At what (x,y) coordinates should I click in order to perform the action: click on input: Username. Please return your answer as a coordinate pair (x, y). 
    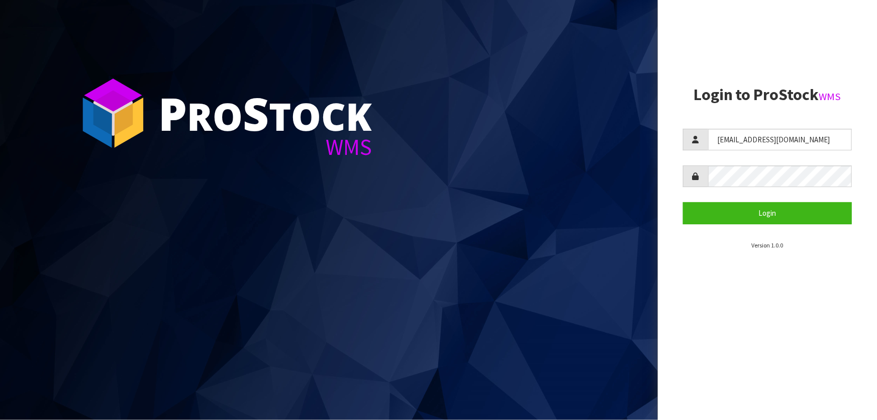
    Looking at the image, I should click on (780, 139).